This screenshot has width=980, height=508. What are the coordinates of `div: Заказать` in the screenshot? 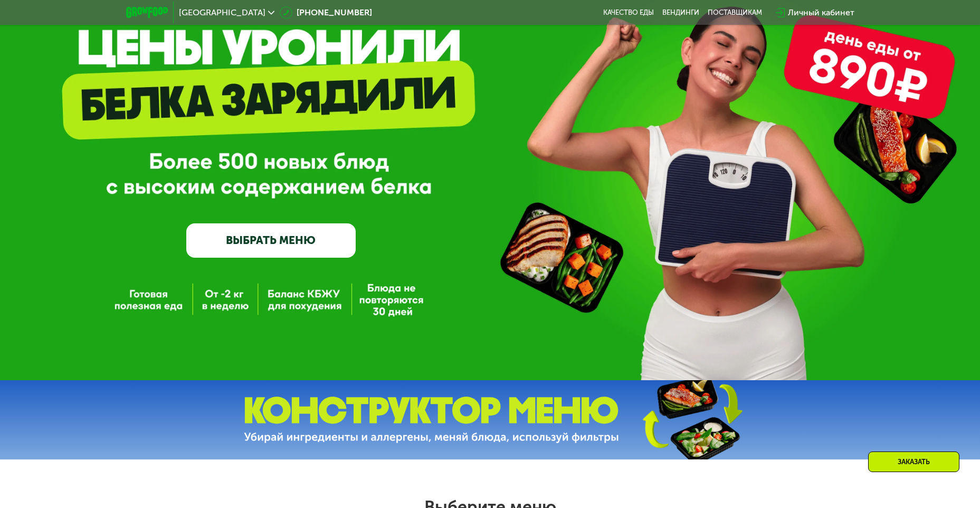 It's located at (913, 461).